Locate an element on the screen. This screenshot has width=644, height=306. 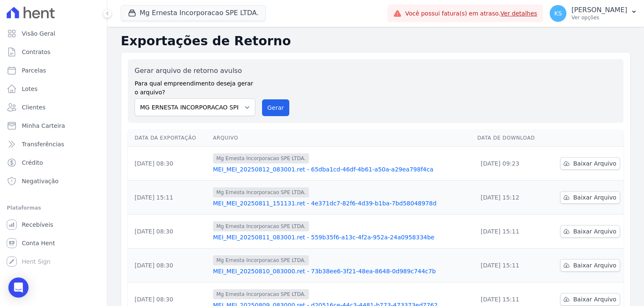
p: Ver opções is located at coordinates (599, 18).